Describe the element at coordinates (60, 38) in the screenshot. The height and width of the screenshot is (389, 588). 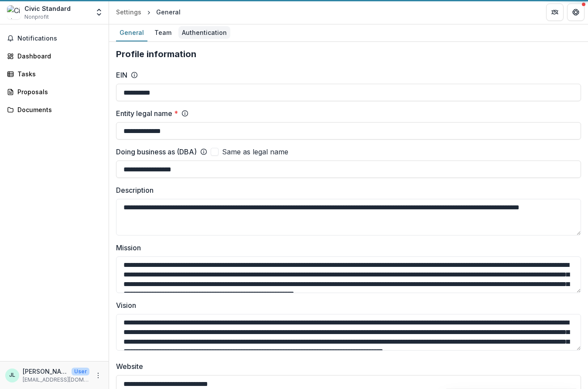
I see `span: Notifications` at that location.